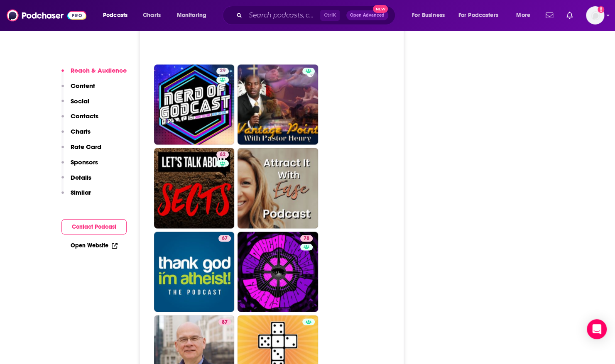  I want to click on span: Charts, so click(152, 15).